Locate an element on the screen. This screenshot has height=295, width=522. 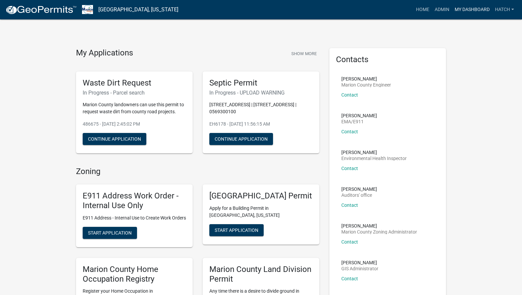
h6: In Progress - Parcel search is located at coordinates (134, 92).